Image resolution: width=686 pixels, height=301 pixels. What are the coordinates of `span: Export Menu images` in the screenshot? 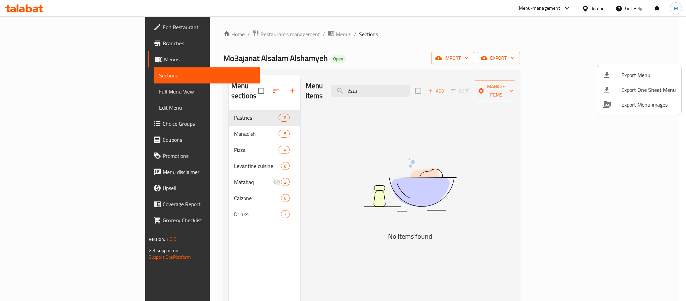 It's located at (648, 104).